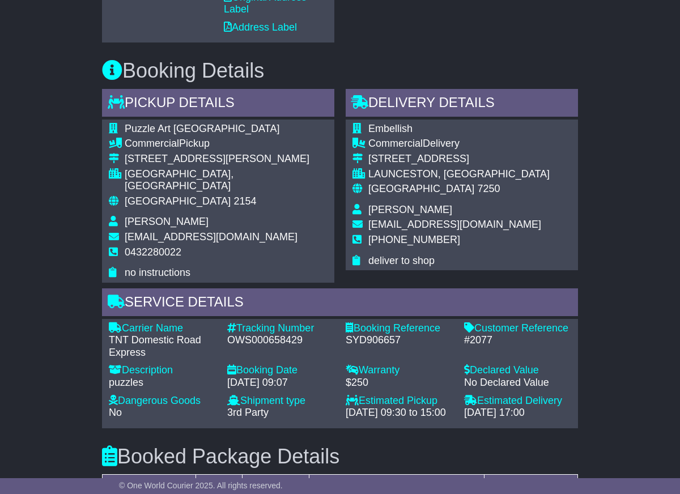 Image resolution: width=680 pixels, height=494 pixels. I want to click on div: $250, so click(399, 383).